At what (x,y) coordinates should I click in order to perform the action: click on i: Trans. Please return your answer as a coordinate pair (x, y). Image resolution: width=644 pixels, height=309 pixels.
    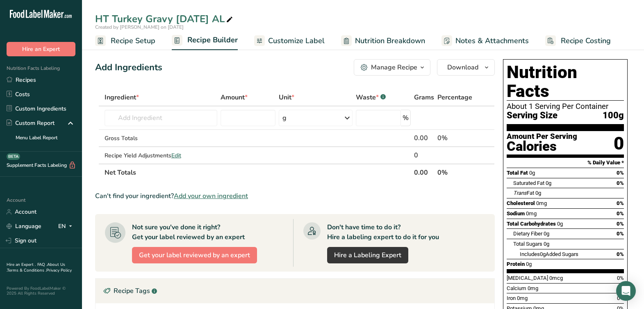
    Looking at the image, I should click on (520, 192).